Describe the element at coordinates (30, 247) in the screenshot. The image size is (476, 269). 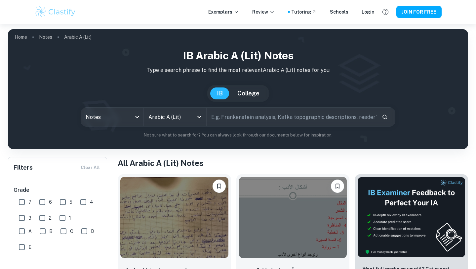
I see `span: E` at that location.